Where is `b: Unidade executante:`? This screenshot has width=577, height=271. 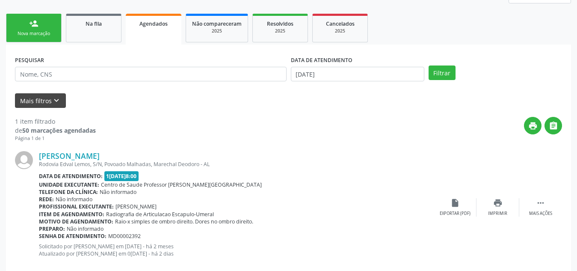 b: Unidade executante: is located at coordinates (69, 184).